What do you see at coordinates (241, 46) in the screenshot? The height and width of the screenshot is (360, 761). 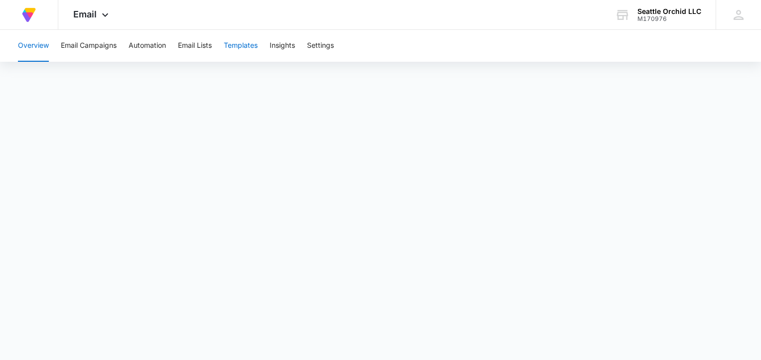 I see `button: Templates` at bounding box center [241, 46].